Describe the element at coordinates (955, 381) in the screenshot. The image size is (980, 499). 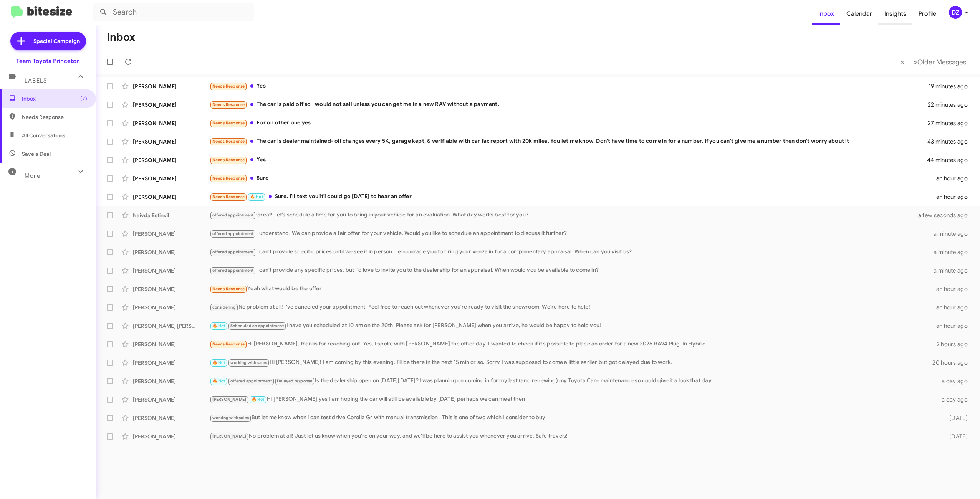
I see `div: a day ago` at that location.